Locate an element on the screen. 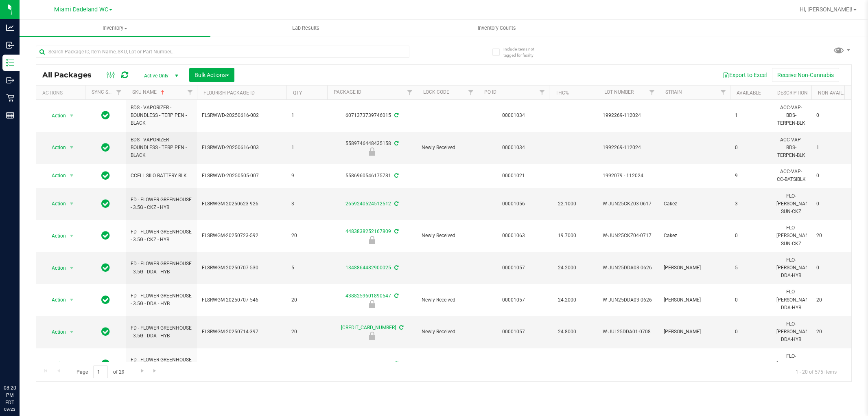 The height and width of the screenshot is (416, 868). input: 1 is located at coordinates (100, 371).